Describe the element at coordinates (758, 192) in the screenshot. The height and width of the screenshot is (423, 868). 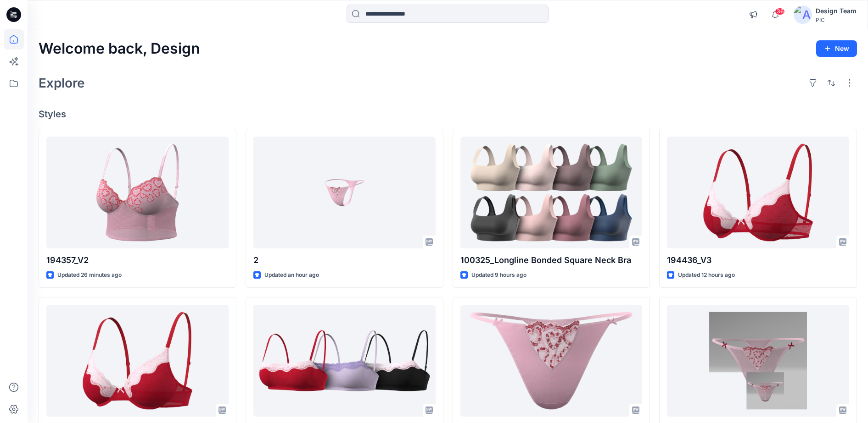
I see `a: 194436_V3` at that location.